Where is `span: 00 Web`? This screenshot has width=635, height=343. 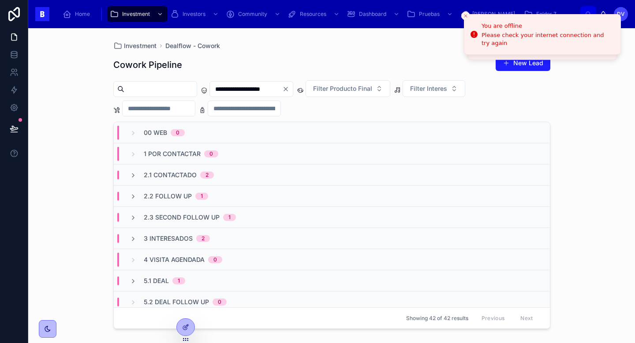
span: 00 Web is located at coordinates (155, 133).